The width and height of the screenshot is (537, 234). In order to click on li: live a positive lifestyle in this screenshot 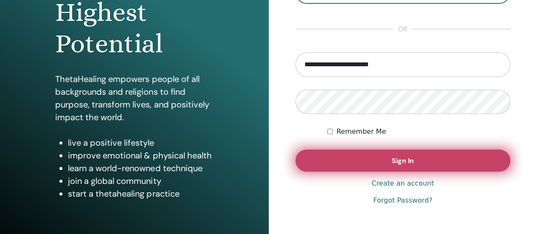, I will do `click(140, 143)`.